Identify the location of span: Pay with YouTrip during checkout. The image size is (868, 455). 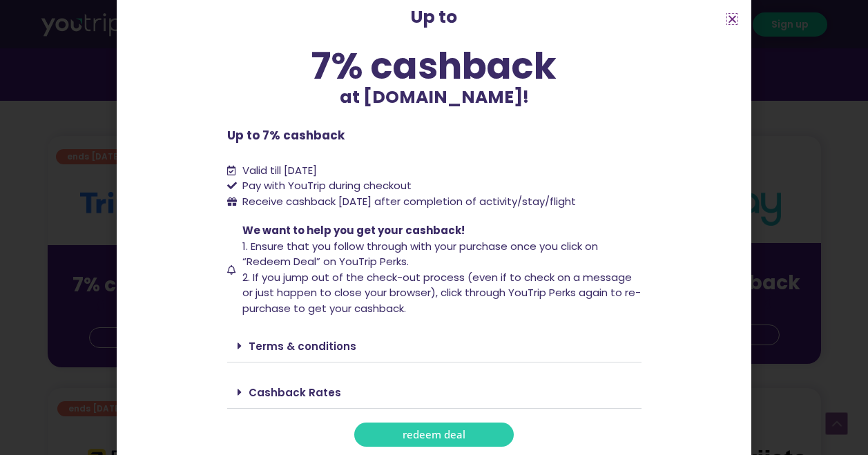
(325, 186).